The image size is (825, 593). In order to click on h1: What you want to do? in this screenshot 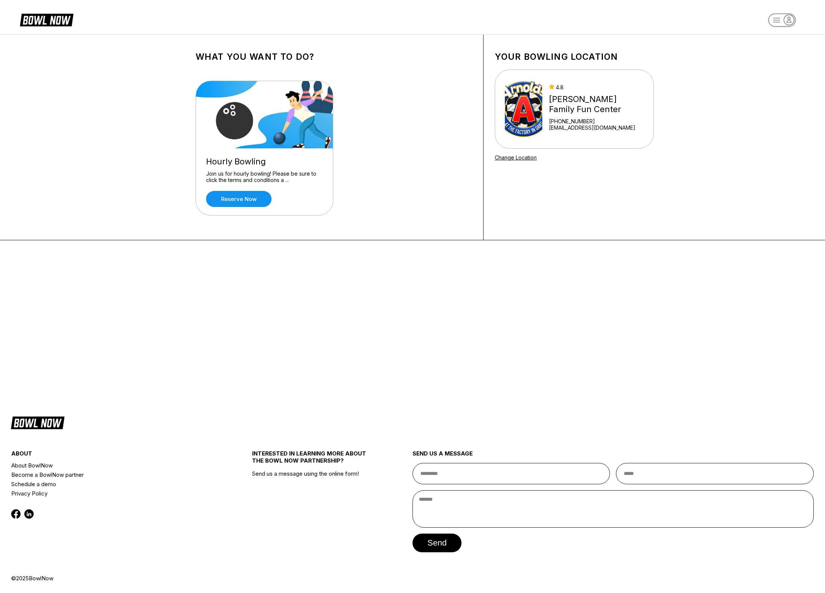, I will do `click(333, 57)`.